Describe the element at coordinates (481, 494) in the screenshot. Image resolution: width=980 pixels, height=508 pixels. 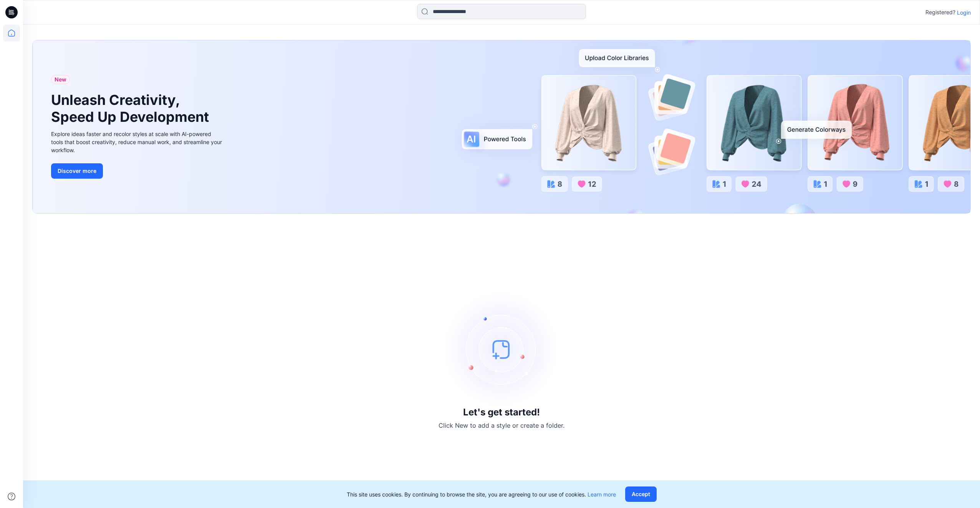
I see `p: This site uses cookies. By continuing to browse the site, you are agreeing to our use of cookies.` at that location.